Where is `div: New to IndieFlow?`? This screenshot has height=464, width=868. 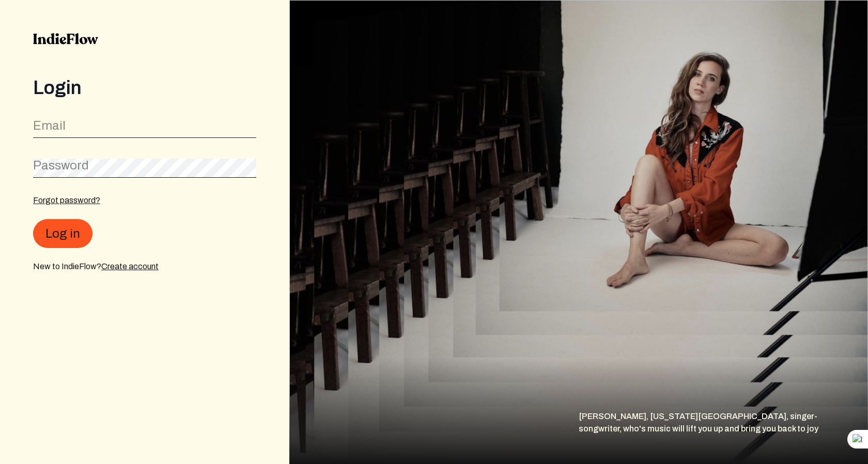
div: New to IndieFlow? is located at coordinates (145, 267).